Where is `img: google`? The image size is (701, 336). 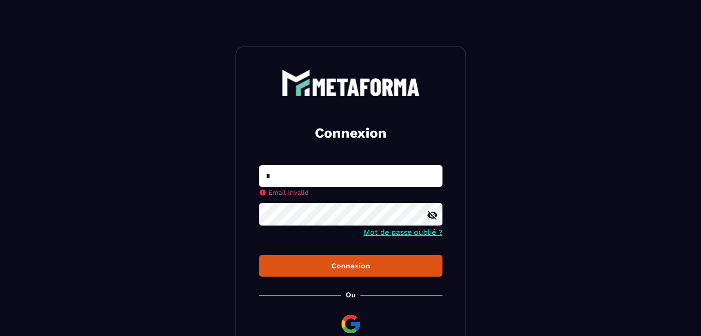 img: google is located at coordinates (351, 324).